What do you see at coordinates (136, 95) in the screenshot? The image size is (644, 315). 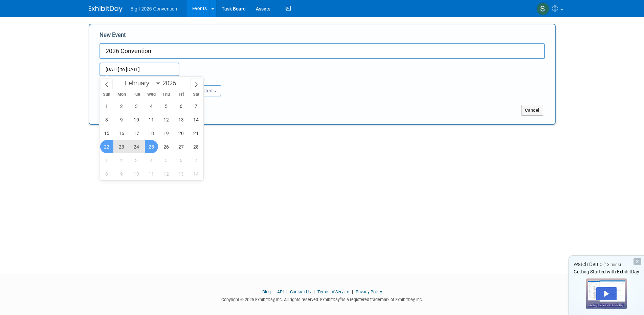 I see `span: Tue` at bounding box center [136, 95].